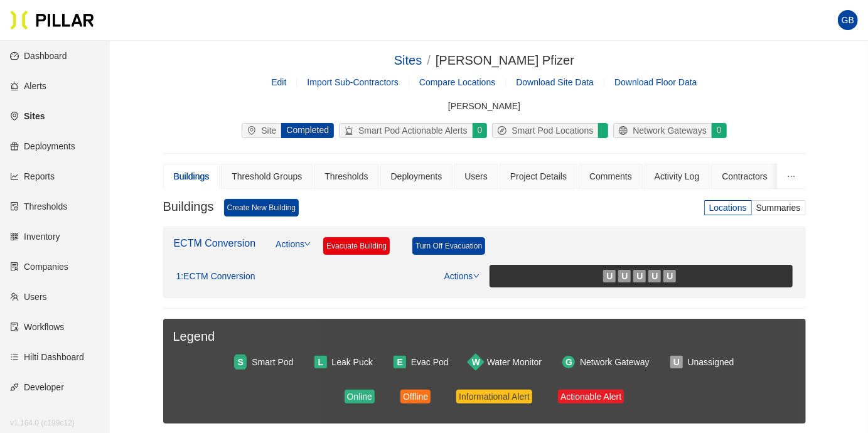 The width and height of the screenshot is (868, 433). I want to click on div: Smart Pod, so click(273, 362).